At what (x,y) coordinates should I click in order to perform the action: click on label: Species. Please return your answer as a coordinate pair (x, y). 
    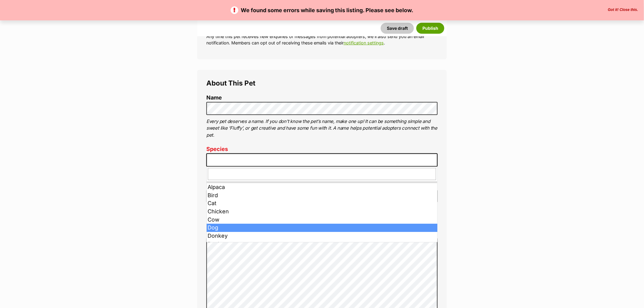
    Looking at the image, I should click on (322, 149).